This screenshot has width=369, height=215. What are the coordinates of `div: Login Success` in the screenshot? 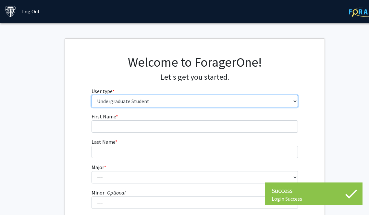 It's located at (314, 198).